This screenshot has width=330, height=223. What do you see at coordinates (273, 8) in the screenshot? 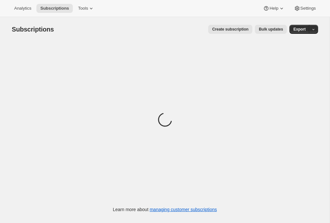
I see `span: Help` at bounding box center [273, 8].